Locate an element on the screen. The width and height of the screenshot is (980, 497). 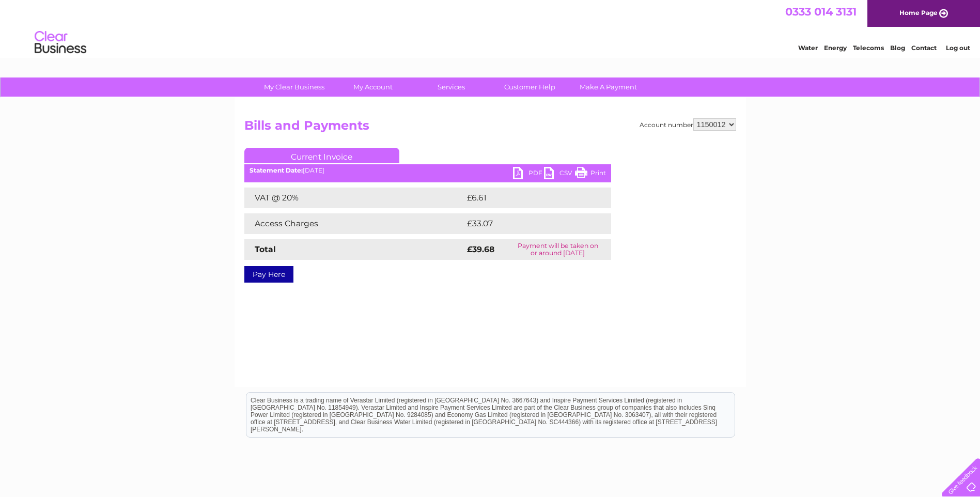
a: Log out is located at coordinates (958, 48).